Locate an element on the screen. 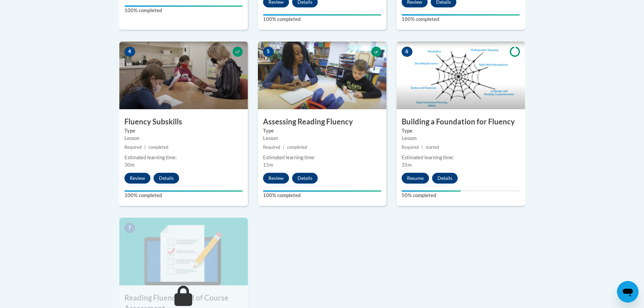 Image resolution: width=644 pixels, height=308 pixels. span: 35m is located at coordinates (407, 165).